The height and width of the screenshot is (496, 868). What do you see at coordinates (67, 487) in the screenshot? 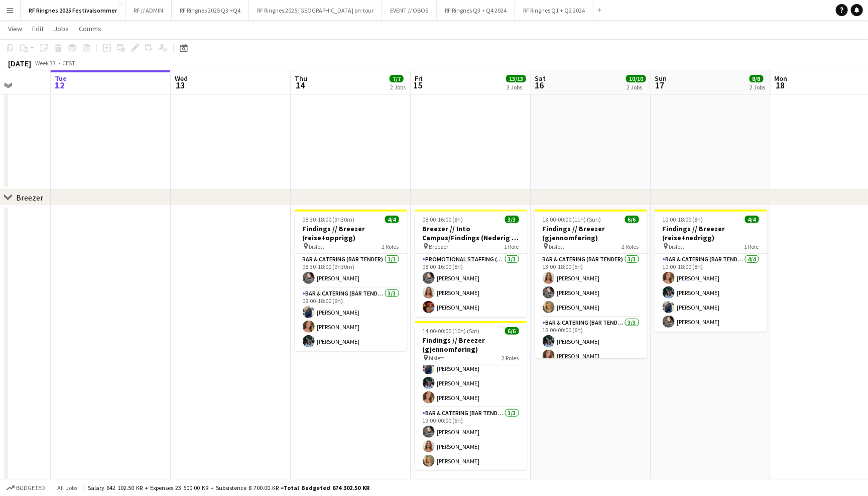
I see `span: All jobs` at bounding box center [67, 487].